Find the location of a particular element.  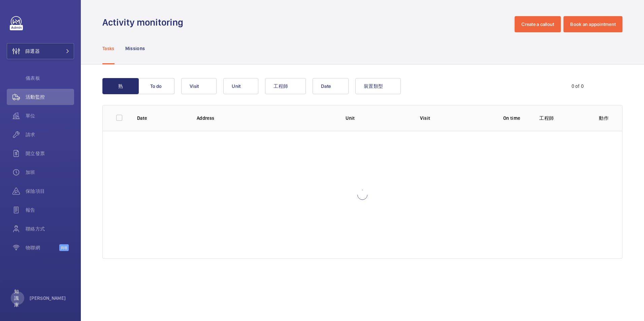

span: 單位 is located at coordinates (50, 116).